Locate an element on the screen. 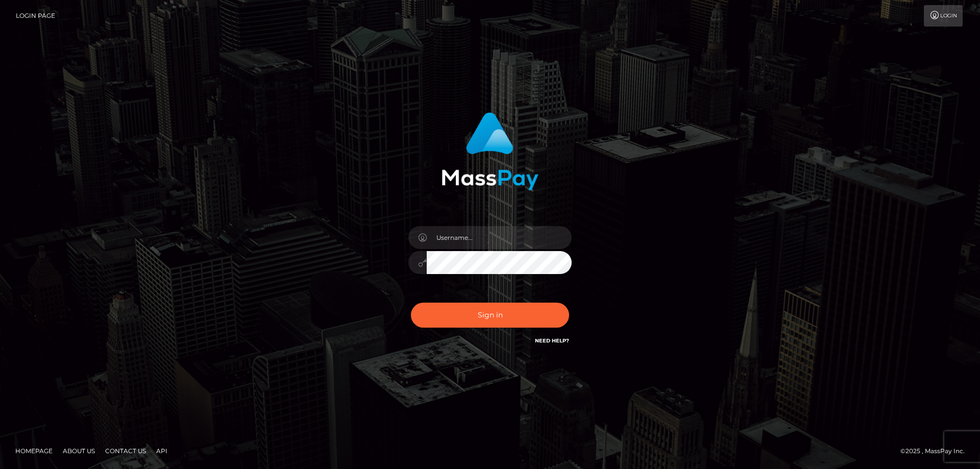 This screenshot has width=980, height=469. button: Sign in is located at coordinates (490, 315).